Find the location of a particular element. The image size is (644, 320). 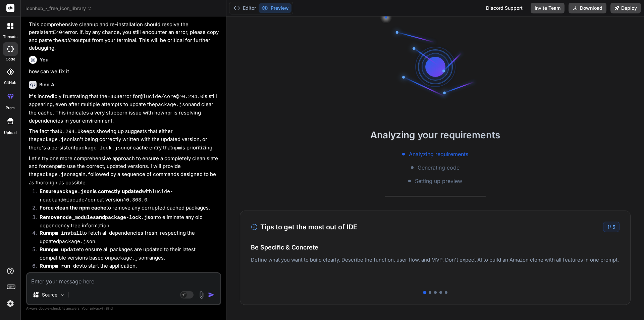

code: npm run dev is located at coordinates (66, 266).